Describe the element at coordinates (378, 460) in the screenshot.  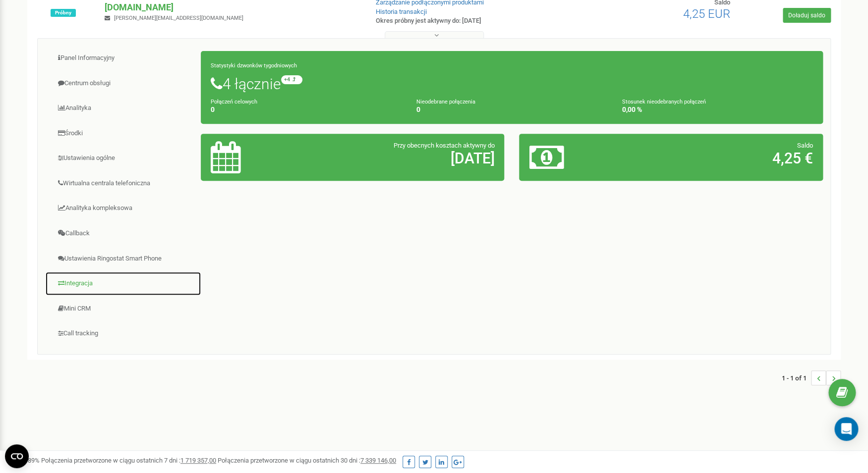
I see `u: 7 339 146,00` at that location.